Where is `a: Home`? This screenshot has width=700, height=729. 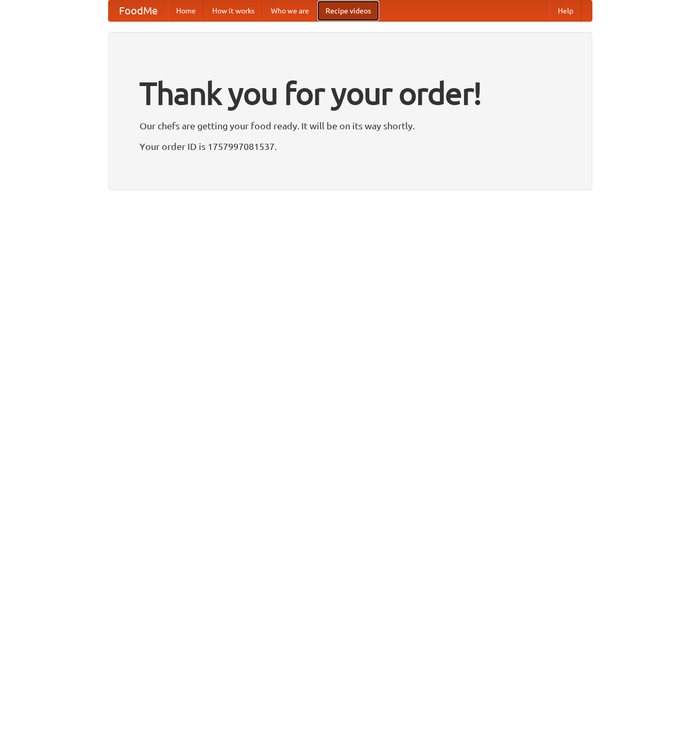 a: Home is located at coordinates (186, 11).